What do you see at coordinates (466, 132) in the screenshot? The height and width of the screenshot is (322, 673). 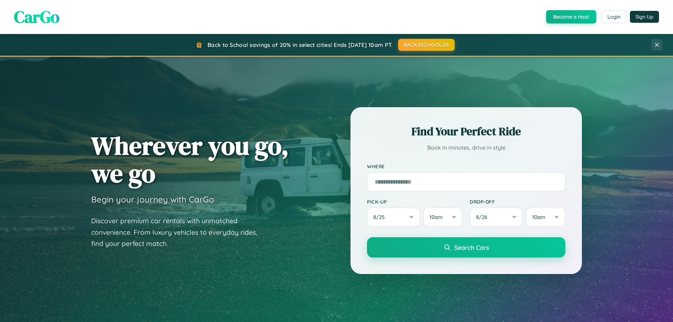 I see `h2: Find Your Perfect Ride` at bounding box center [466, 132].